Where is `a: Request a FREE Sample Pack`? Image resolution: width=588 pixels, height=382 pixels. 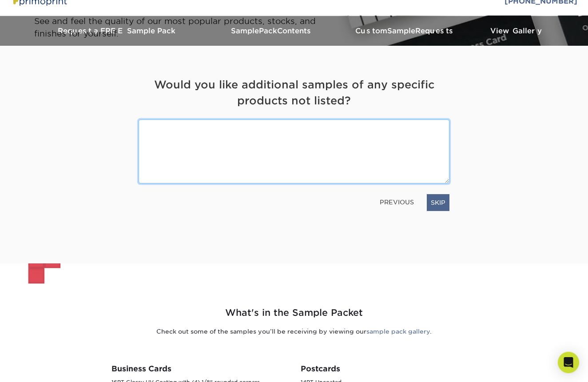
a: Request a FREE Sample Pack is located at coordinates (116, 30).